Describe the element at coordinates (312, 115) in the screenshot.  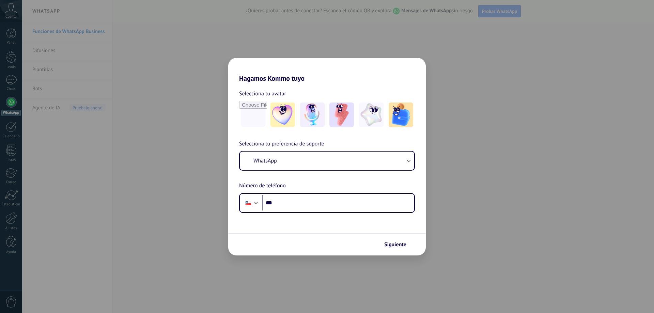
I see `img: -2.jpeg` at that location.